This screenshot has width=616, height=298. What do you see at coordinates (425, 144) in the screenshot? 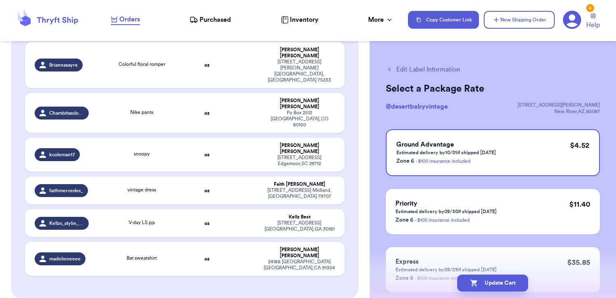
I see `span: Ground Advantage` at bounding box center [425, 144].